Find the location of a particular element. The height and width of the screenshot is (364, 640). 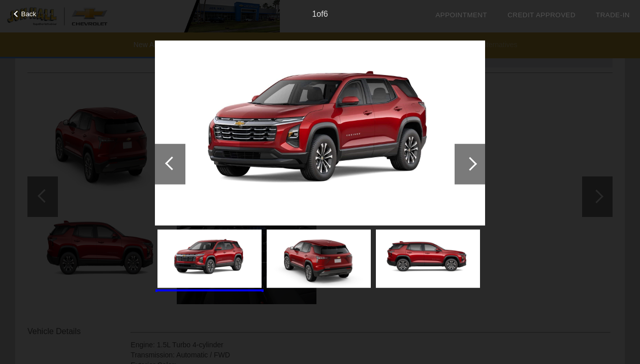

img: 3.jpg is located at coordinates (428, 259).